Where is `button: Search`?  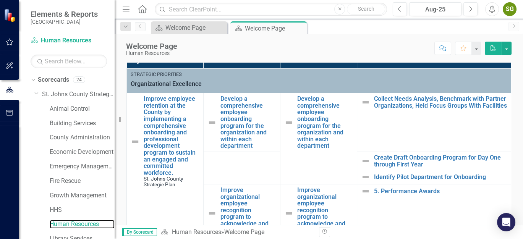
button: Search is located at coordinates (366, 9).